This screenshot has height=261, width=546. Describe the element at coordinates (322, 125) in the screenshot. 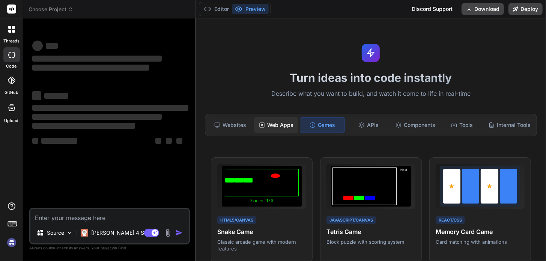

I see `div: Games` at that location.